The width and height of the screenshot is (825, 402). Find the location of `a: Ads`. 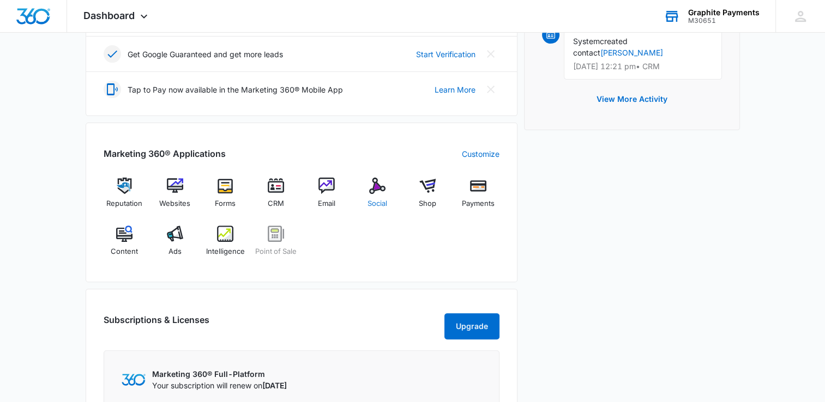

a: Ads is located at coordinates (174, 245).